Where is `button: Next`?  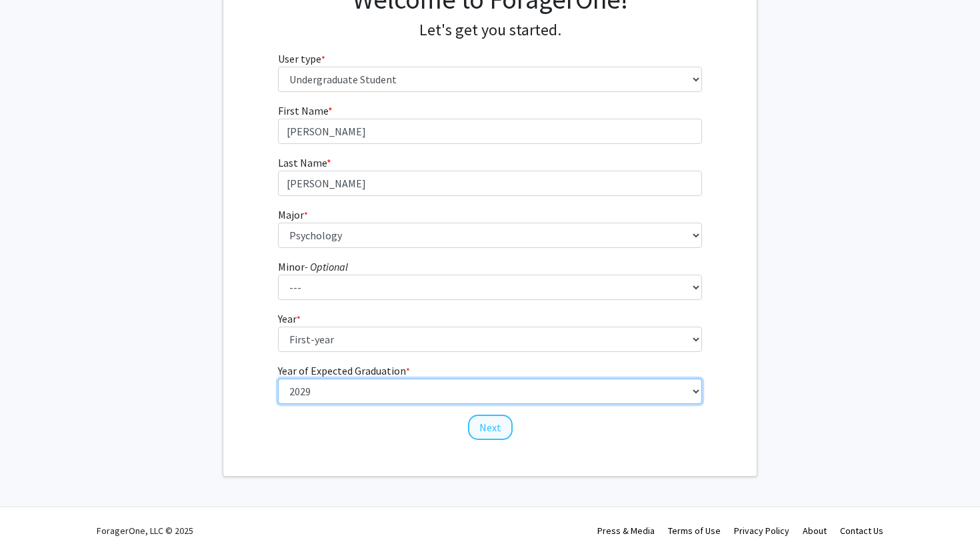
button: Next is located at coordinates (490, 427).